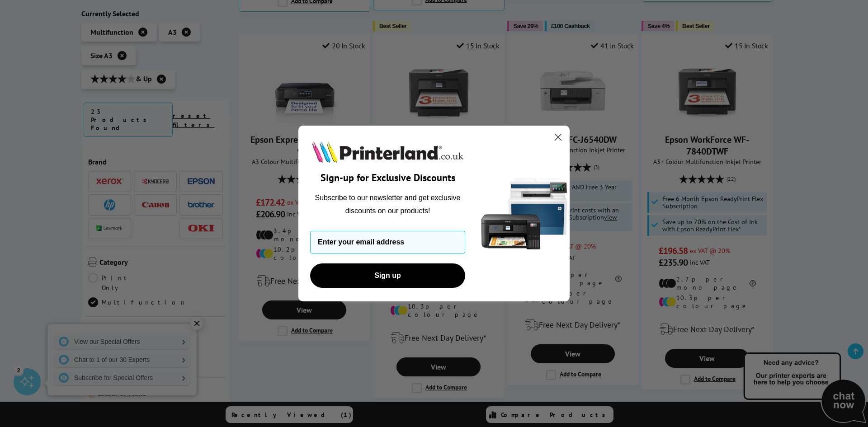  Describe the element at coordinates (388, 178) in the screenshot. I see `span: Sign-up for Exclusive Discounts` at that location.